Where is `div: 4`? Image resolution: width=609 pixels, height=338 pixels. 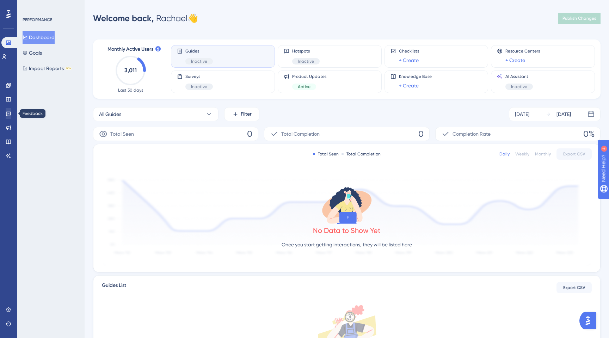 div: 4 is located at coordinates (50, 6).